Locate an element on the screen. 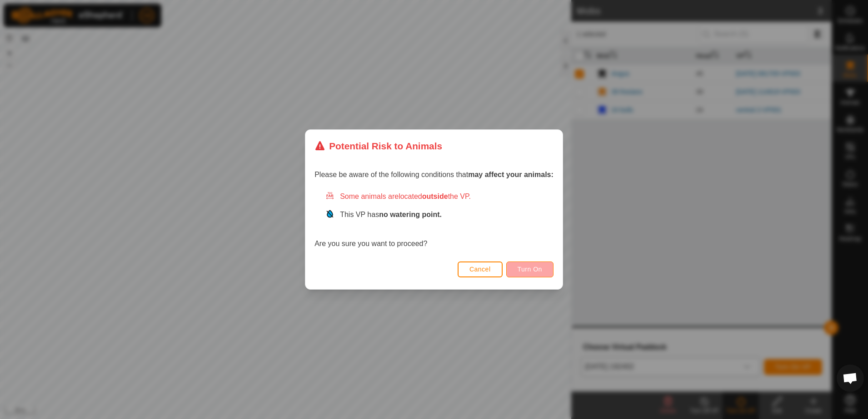 The height and width of the screenshot is (419, 868). button: Turn On is located at coordinates (530, 269).